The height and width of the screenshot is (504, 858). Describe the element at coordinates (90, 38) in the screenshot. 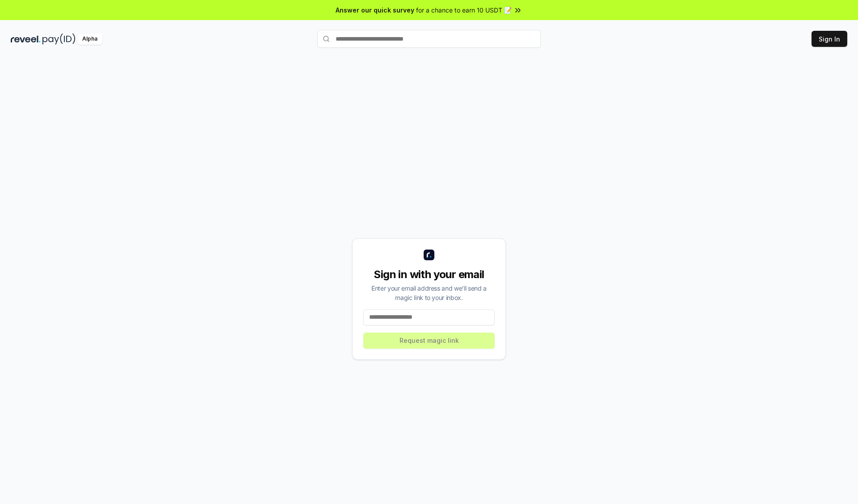

I see `div: Alpha` at that location.